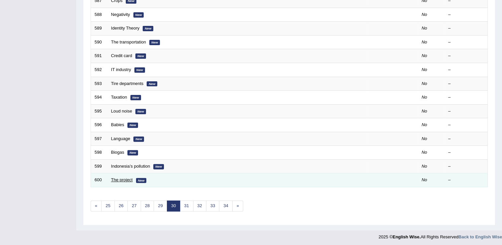 Image resolution: width=502 pixels, height=245 pixels. Describe the element at coordinates (99, 70) in the screenshot. I see `td: 592` at that location.